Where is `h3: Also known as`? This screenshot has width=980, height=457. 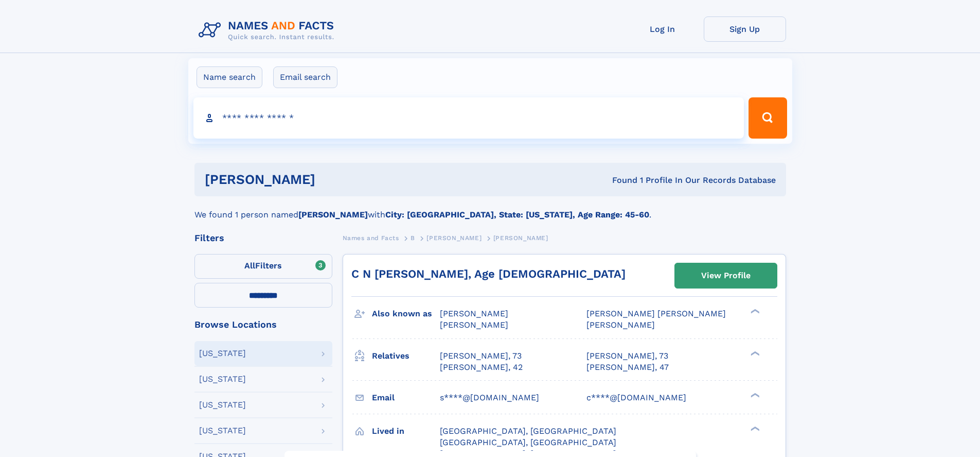 h3: Also known as is located at coordinates (406, 313).